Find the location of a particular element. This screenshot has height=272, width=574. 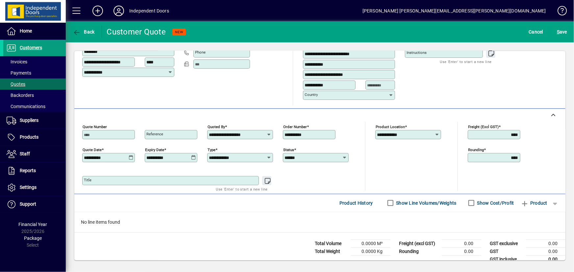

td: Total Volume is located at coordinates (331, 244).